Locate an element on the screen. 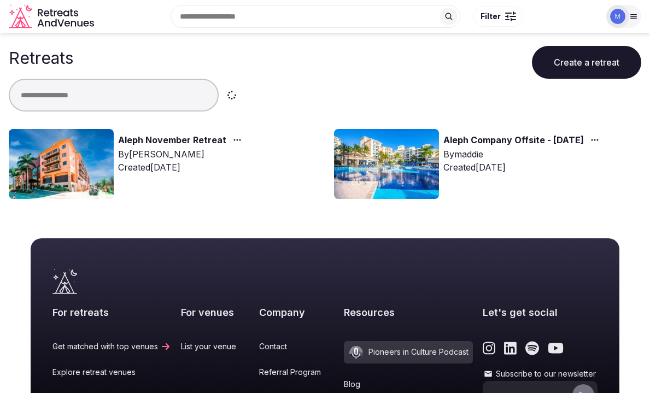 This screenshot has height=393, width=650. a: Pioneers in Culture Podcast is located at coordinates (409, 352).